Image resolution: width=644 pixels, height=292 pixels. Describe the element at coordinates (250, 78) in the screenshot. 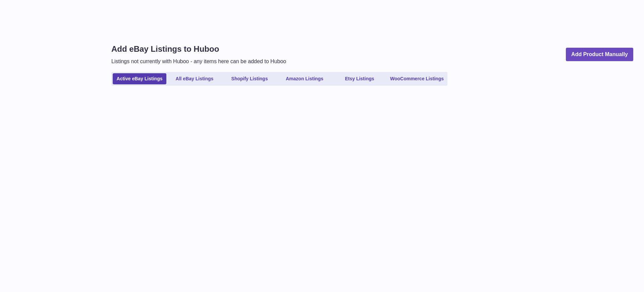

I see `a: Shopify Listings` at that location.